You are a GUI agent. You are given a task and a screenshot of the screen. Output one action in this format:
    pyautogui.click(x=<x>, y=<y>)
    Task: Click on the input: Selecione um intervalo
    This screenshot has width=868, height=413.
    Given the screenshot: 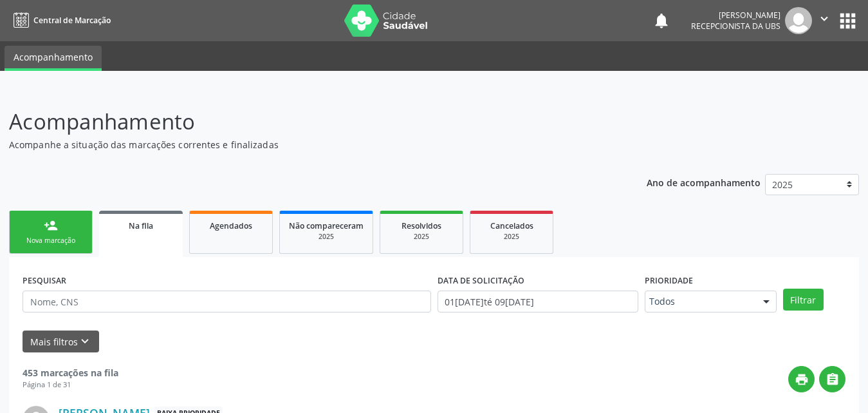 What is the action you would take?
    pyautogui.click(x=538, y=301)
    